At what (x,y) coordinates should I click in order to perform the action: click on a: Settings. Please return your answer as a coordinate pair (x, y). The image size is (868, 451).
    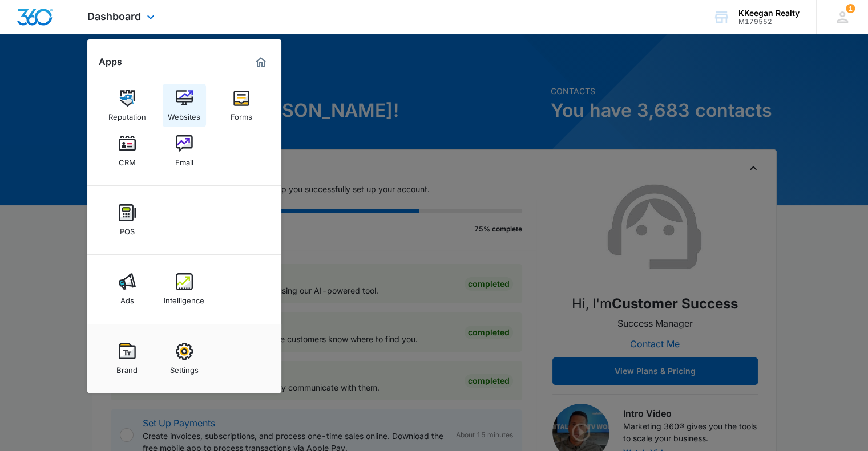
    Looking at the image, I should click on (184, 359).